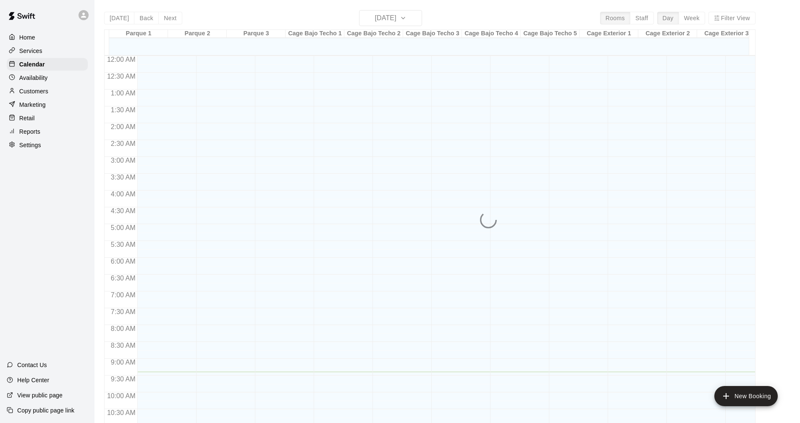  Describe the element at coordinates (123, 378) in the screenshot. I see `span: 9:30 AM` at that location.